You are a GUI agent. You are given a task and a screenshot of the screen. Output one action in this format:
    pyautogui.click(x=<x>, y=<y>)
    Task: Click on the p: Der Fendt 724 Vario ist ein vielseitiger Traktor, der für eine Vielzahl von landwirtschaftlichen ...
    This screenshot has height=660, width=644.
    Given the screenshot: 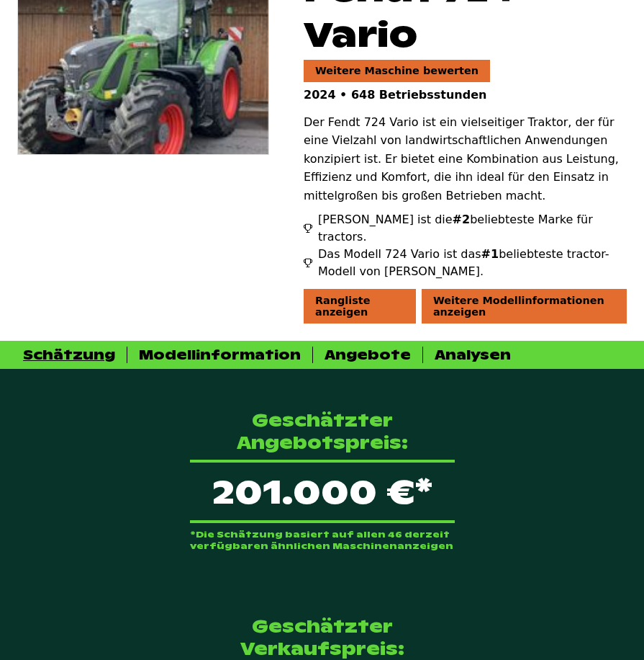 What is the action you would take?
    pyautogui.click(x=465, y=159)
    